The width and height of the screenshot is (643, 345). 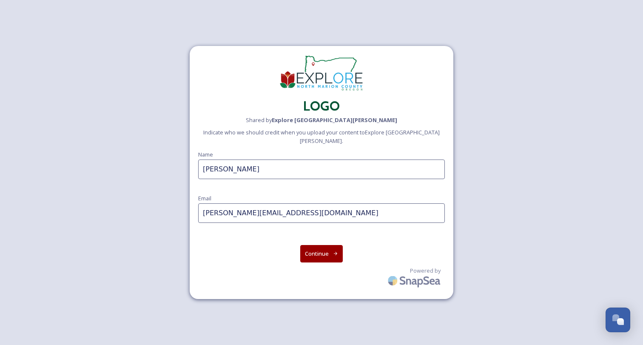 What do you see at coordinates (322, 213) in the screenshot?
I see `input: photographer@snapsea.io` at bounding box center [322, 213].